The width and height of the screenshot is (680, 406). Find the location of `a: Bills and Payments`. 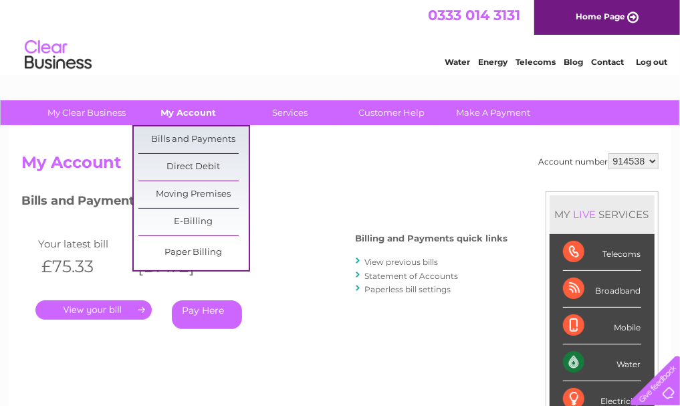

a: Bills and Payments is located at coordinates (193, 140).